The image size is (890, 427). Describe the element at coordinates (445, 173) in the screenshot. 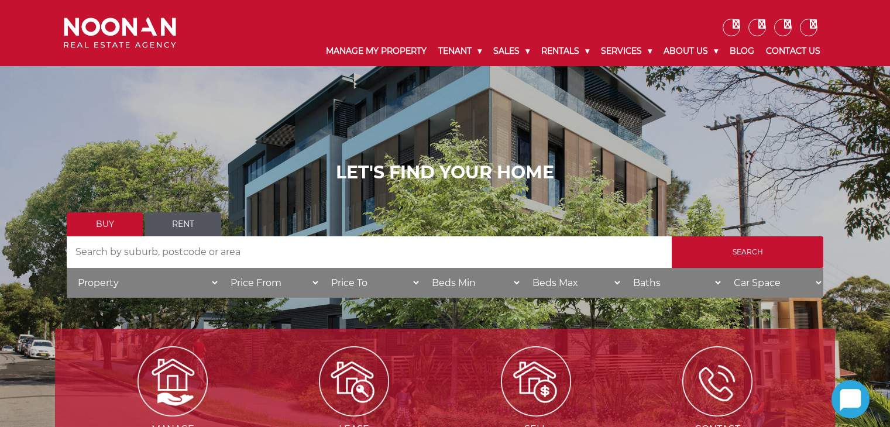

I see `h1: LET'S FIND YOUR HOME` at that location.